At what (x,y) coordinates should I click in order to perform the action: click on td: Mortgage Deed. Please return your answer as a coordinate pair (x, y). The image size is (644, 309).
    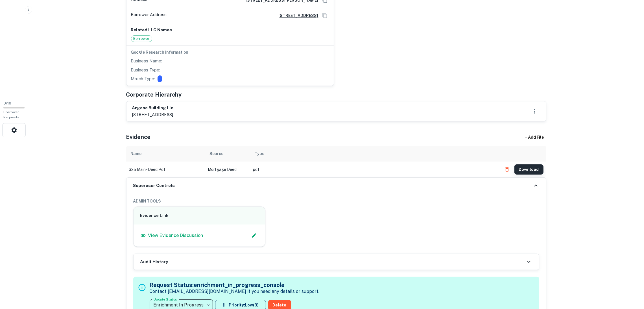
    Looking at the image, I should click on (228, 169).